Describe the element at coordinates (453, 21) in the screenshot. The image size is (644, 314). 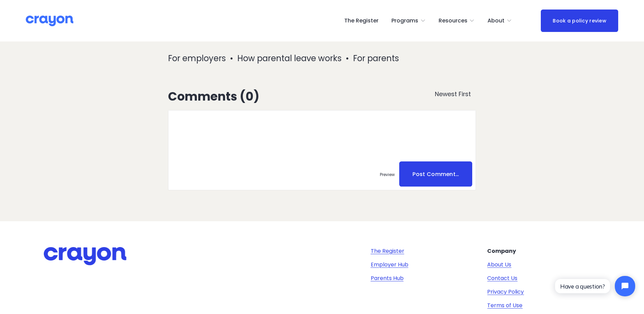
I see `span: Resources` at that location.